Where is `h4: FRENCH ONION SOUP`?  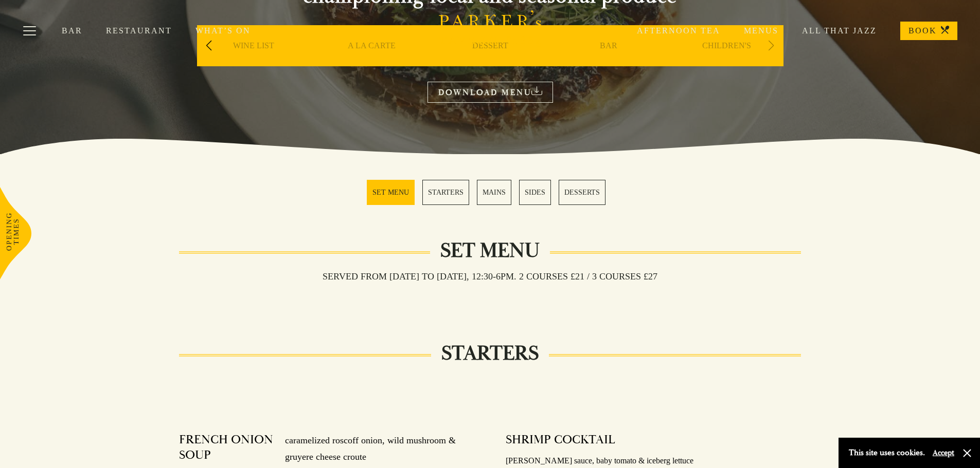 h4: FRENCH ONION SOUP is located at coordinates (227, 448).